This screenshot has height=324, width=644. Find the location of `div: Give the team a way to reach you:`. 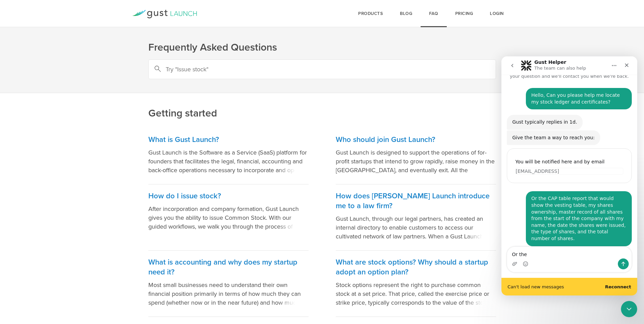

div: Give the team a way to reach you: is located at coordinates (52, 81).